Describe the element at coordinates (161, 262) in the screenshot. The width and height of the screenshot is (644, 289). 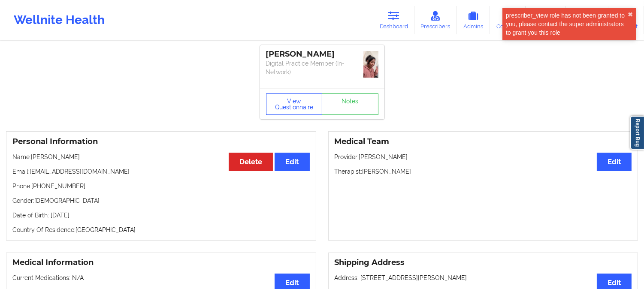
I see `h3: Medical Information` at that location.